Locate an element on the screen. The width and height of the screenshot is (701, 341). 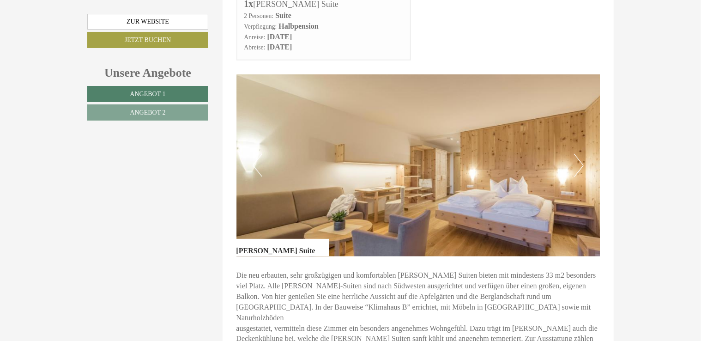
button: Previous is located at coordinates (257, 165).